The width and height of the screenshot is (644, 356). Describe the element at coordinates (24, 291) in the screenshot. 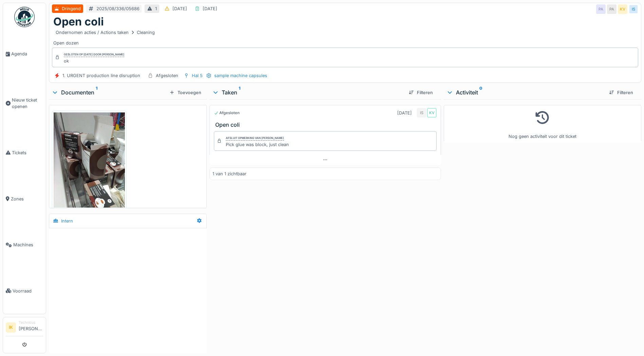

I see `a: Voorraad` at that location.